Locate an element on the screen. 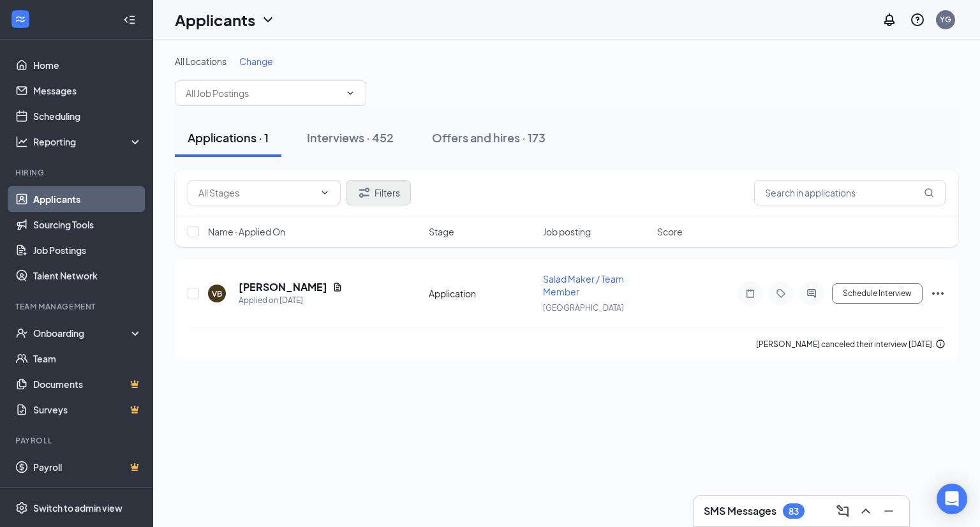 The width and height of the screenshot is (980, 527). div: Application is located at coordinates (482, 293).